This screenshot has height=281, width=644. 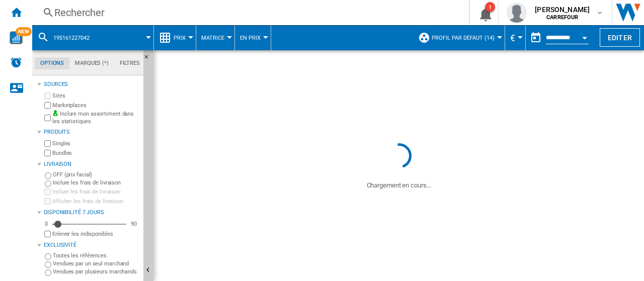 What do you see at coordinates (16, 38) in the screenshot?
I see `img: wise-card.svg` at bounding box center [16, 38].